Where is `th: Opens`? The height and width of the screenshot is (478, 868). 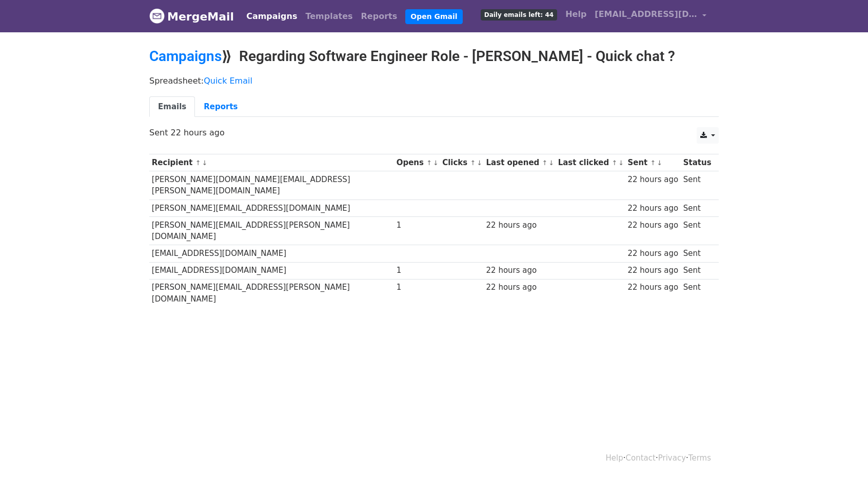
th: Opens is located at coordinates (417, 163).